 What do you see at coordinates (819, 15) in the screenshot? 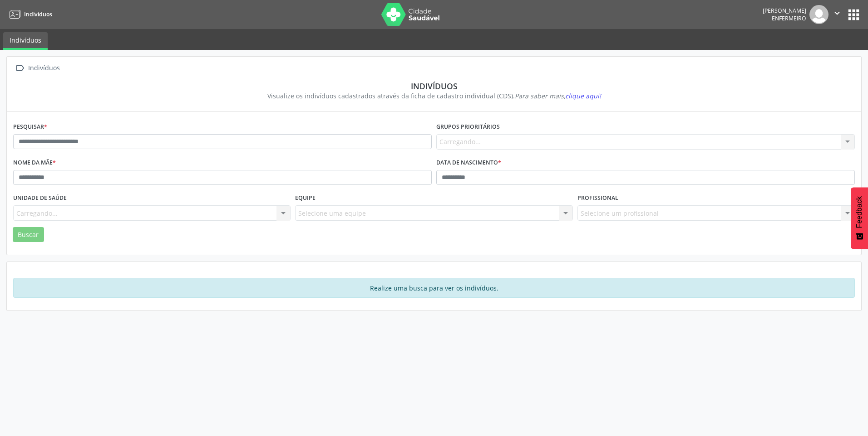
I see `img: img` at bounding box center [819, 15].